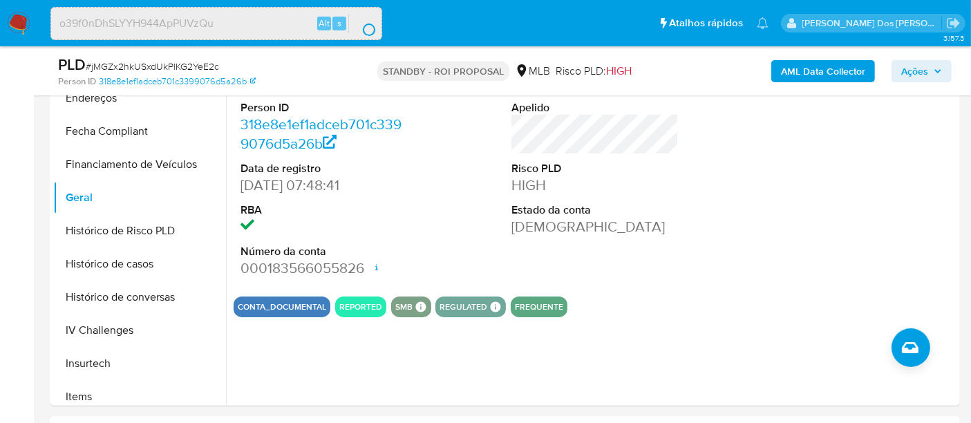  What do you see at coordinates (77, 82) in the screenshot?
I see `b: Person ID` at bounding box center [77, 82].